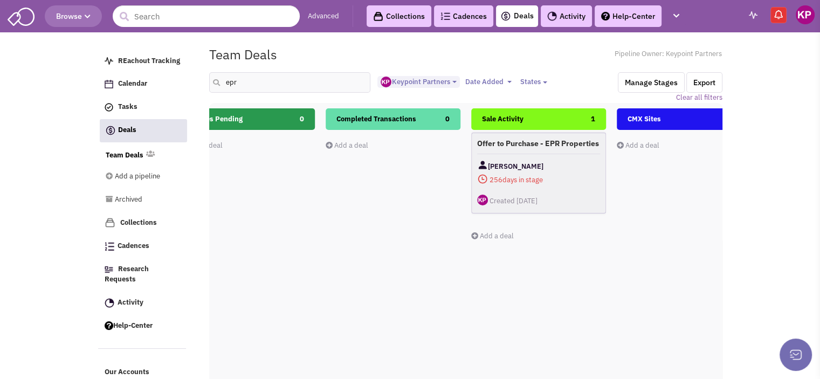 The height and width of the screenshot is (379, 820). Describe the element at coordinates (149, 60) in the screenshot. I see `span: REachout Tracking` at that location.